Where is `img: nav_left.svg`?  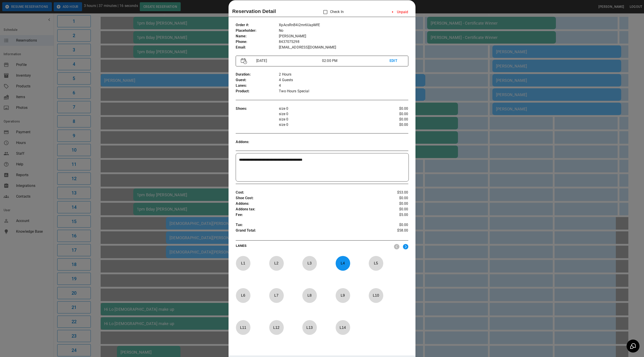
img: nav_left.svg is located at coordinates (397, 247).